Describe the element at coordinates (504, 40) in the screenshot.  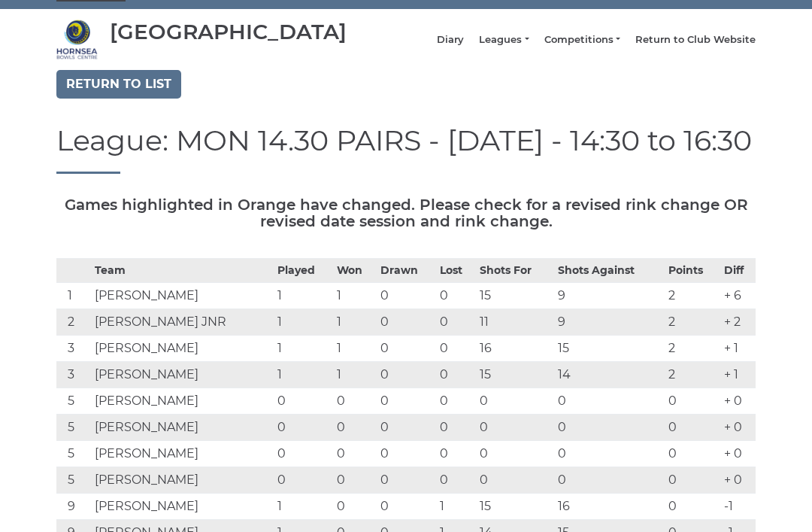
I see `a: Leagues` at that location.